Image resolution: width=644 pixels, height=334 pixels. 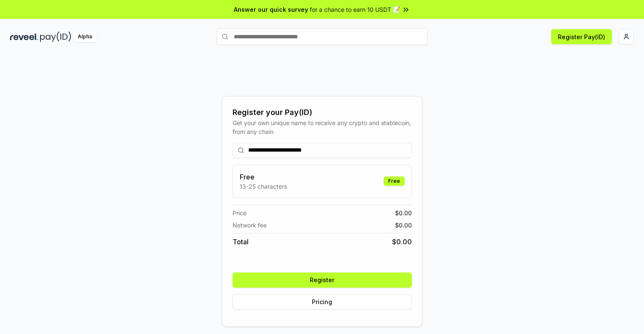 I want to click on button: Register, so click(x=322, y=280).